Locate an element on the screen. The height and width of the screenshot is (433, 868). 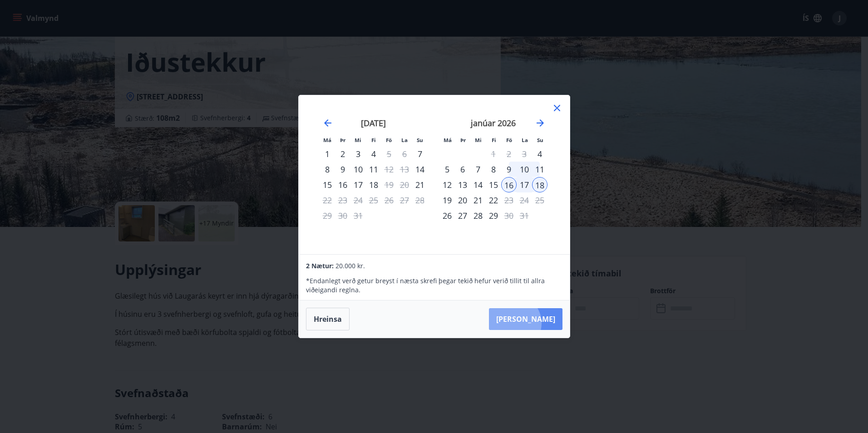
td: Choose fimmtudagur, 4. desember 2025 as your check-in date. It’s available. is located at coordinates (373, 154).